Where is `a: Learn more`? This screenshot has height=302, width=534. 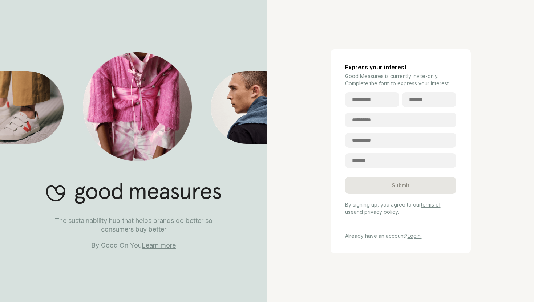
a: Learn more is located at coordinates (159, 245).